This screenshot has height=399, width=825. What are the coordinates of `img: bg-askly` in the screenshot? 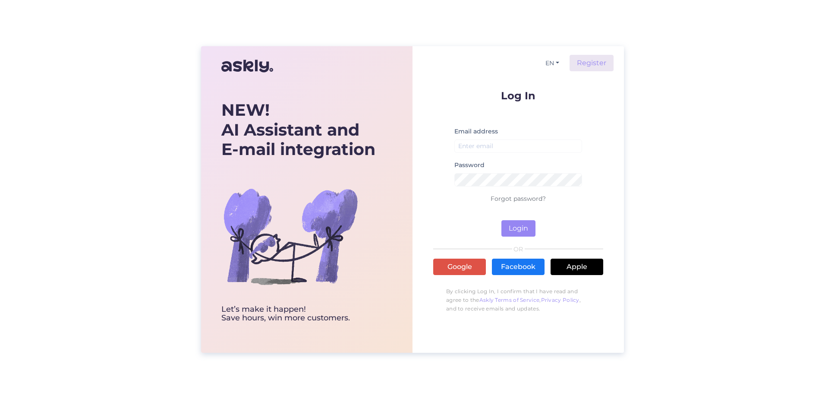 It's located at (290, 236).